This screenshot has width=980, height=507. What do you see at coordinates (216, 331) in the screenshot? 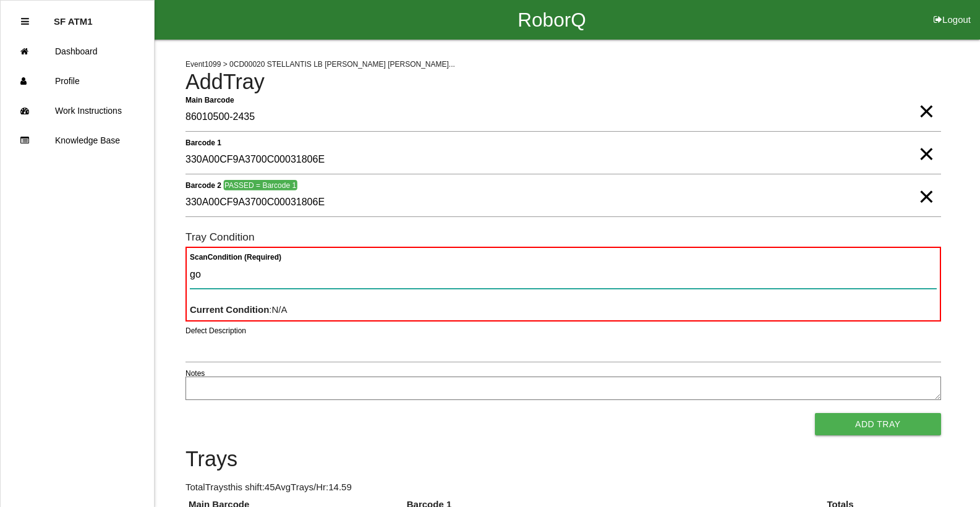
I see `label: Defect Description` at bounding box center [216, 331].